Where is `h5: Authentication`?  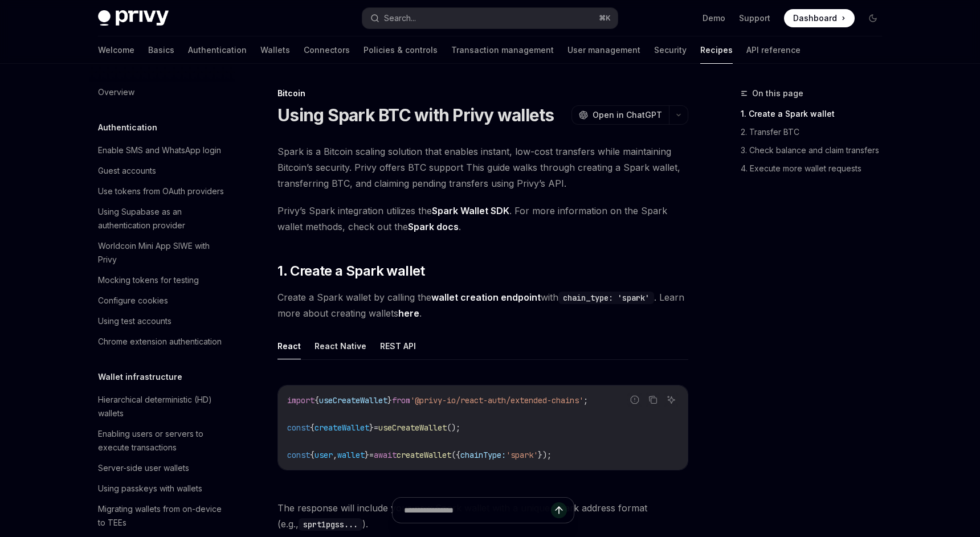
h5: Authentication is located at coordinates (128, 128).